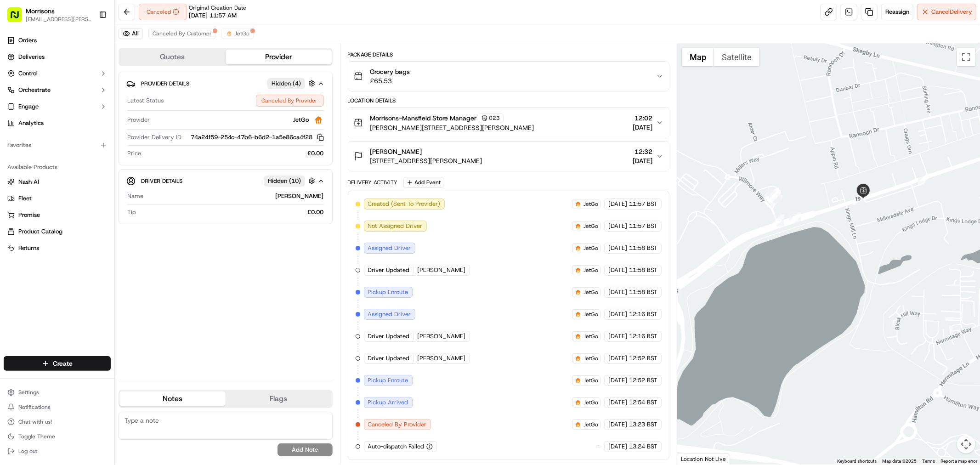 Image resolution: width=980 pixels, height=465 pixels. I want to click on button: Canceled, so click(163, 12).